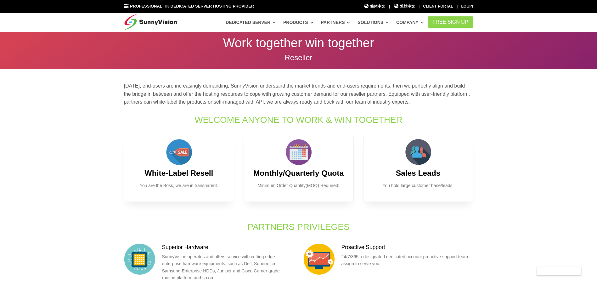 Image resolution: width=597 pixels, height=291 pixels. I want to click on p: You hold large customer base/leads., so click(418, 185).